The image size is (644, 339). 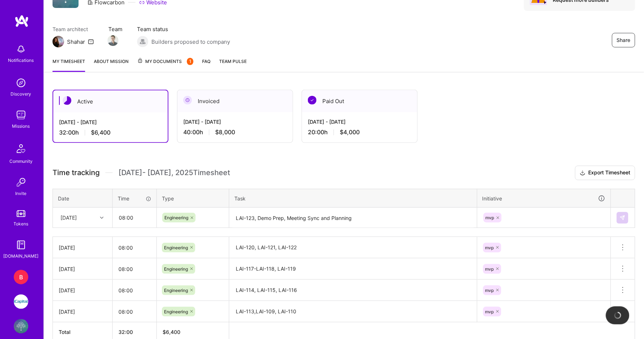 I want to click on div: Tokens, so click(x=21, y=224).